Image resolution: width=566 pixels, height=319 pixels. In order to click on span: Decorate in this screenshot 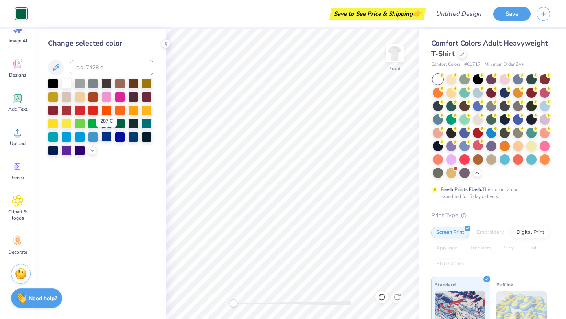, I will do `click(18, 252)`.